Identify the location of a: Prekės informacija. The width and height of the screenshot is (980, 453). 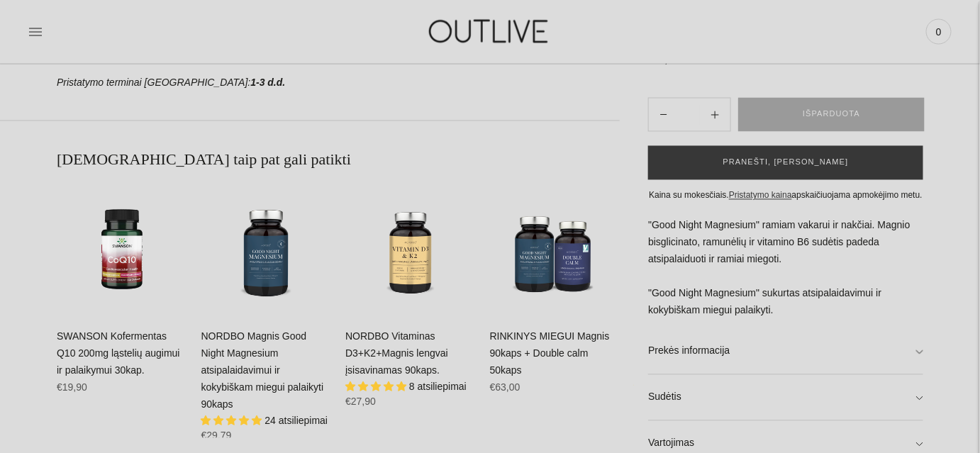
(785, 352).